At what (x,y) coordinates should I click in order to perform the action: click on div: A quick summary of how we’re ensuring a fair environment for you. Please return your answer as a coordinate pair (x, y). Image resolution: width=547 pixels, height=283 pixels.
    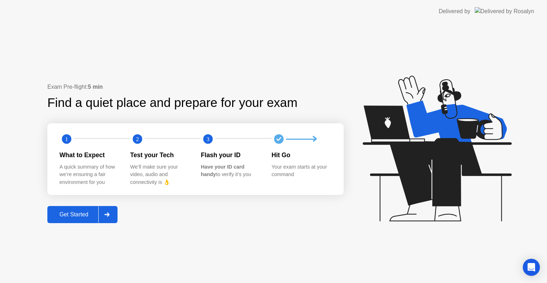
    Looking at the image, I should click on (89, 175).